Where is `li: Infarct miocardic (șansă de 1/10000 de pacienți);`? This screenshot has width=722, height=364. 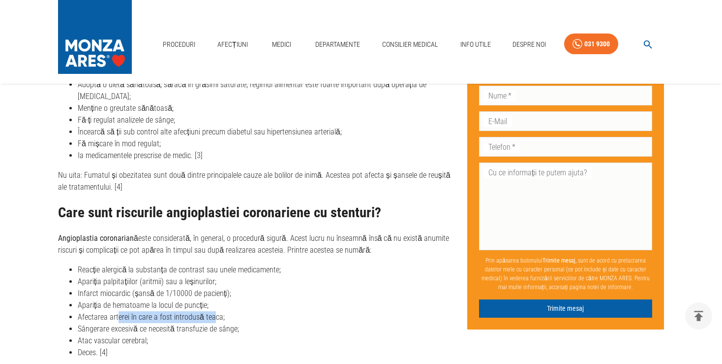
li: Infarct miocardic (șansă de 1/10000 de pacienți); is located at coordinates (269, 293).